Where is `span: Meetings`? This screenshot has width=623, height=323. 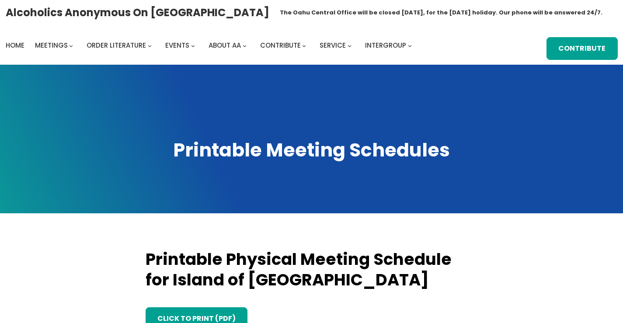
span: Meetings is located at coordinates (51, 45).